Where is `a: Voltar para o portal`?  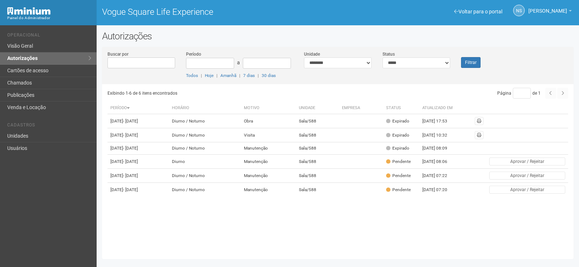 a: Voltar para o portal is located at coordinates (478, 12).